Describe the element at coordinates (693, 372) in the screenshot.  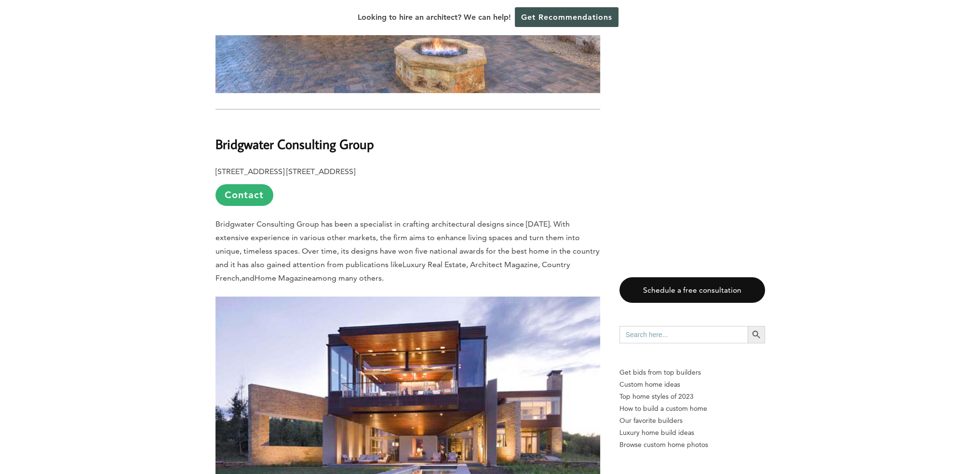
I see `p: Get bids from top builders` at that location.